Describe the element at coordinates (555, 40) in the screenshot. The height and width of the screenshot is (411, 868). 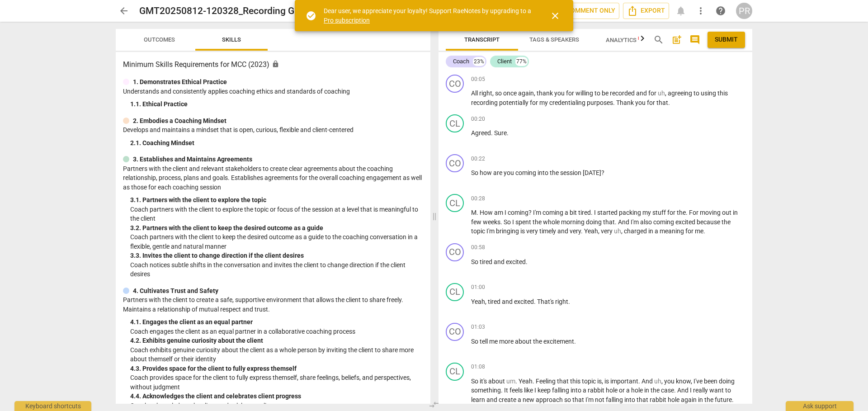
I see `span: Tags & Speakers` at that location.